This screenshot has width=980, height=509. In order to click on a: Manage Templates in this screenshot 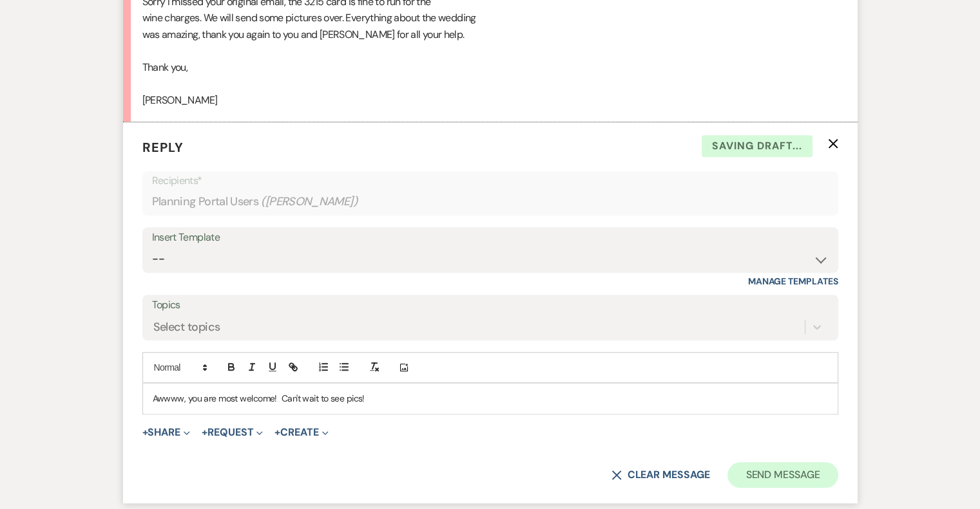, I will do `click(793, 282)`.